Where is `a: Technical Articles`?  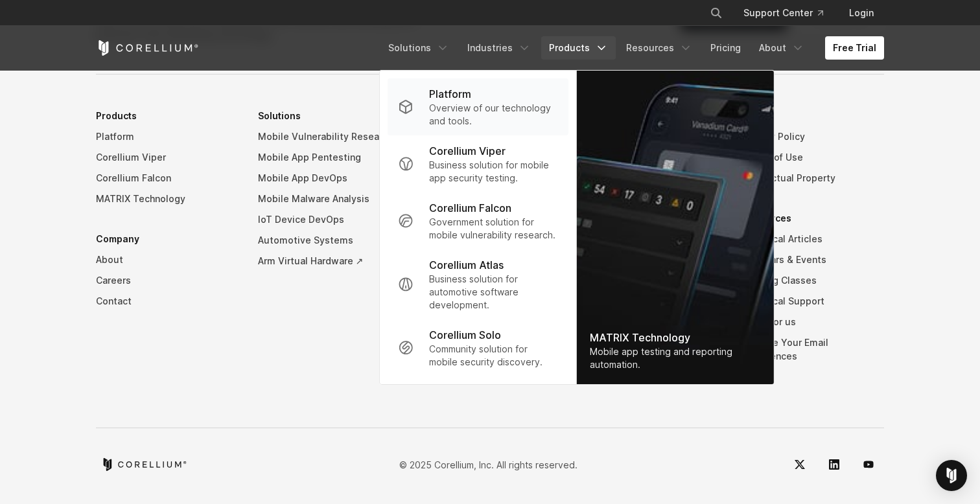 a: Technical Articles is located at coordinates (813, 239).